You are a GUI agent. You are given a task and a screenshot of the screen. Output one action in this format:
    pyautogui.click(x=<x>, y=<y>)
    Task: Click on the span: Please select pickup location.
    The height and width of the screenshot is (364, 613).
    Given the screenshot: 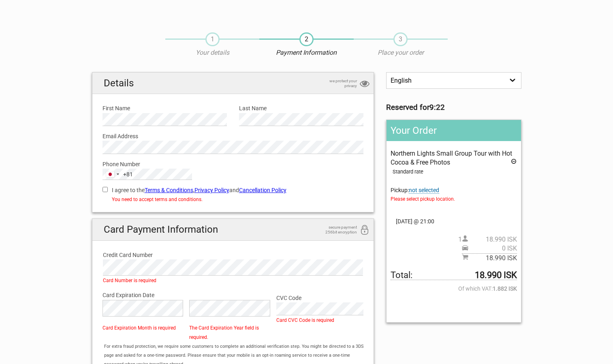 What is the action you would take?
    pyautogui.click(x=454, y=199)
    